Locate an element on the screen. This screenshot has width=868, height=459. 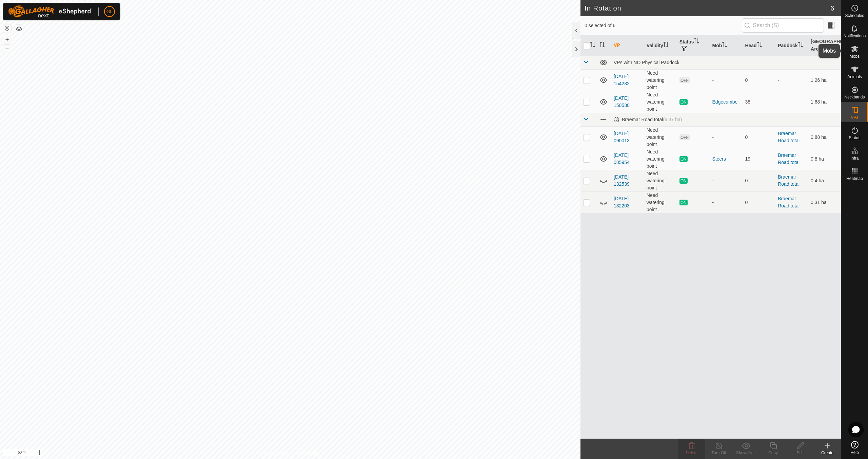
input: Search (S) is located at coordinates (783, 26).